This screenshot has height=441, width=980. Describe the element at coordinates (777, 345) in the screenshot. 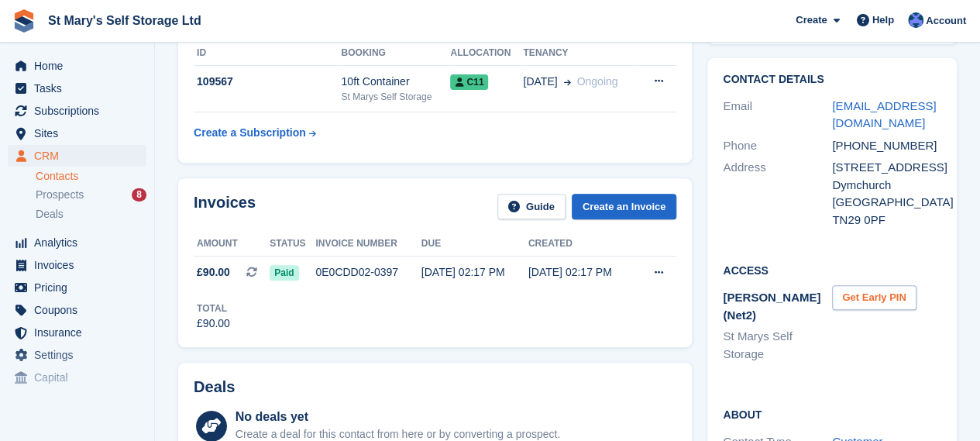

I see `li: St Marys Self Storage` at that location.